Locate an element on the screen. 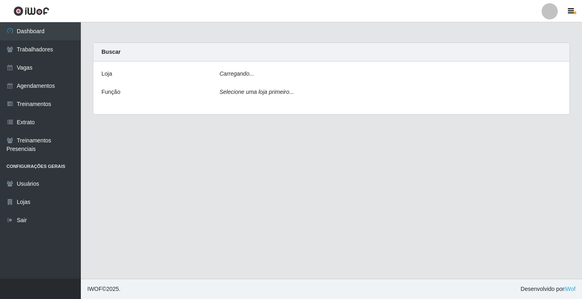 This screenshot has height=299, width=582. i: Selecione uma loja primeiro... is located at coordinates (257, 92).